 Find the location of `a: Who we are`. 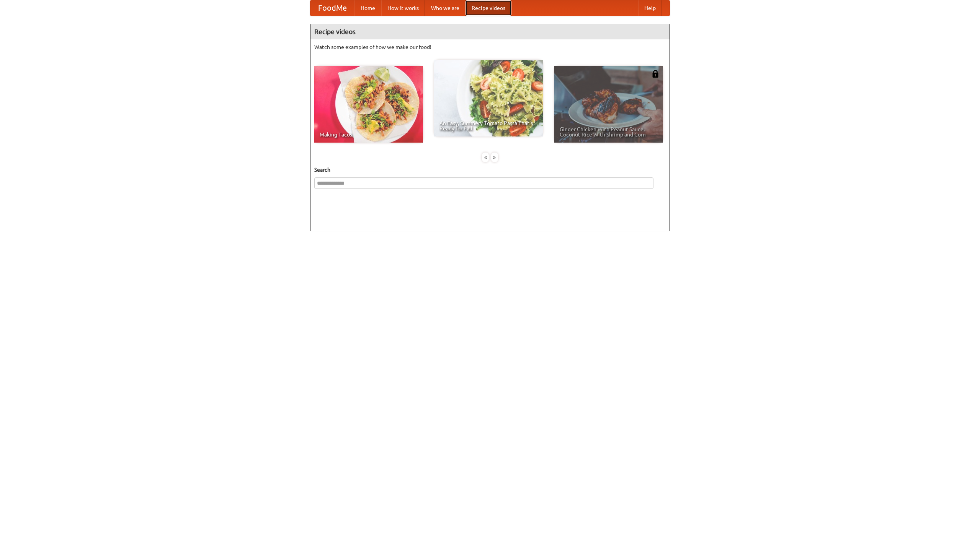

a: Who we are is located at coordinates (445, 8).